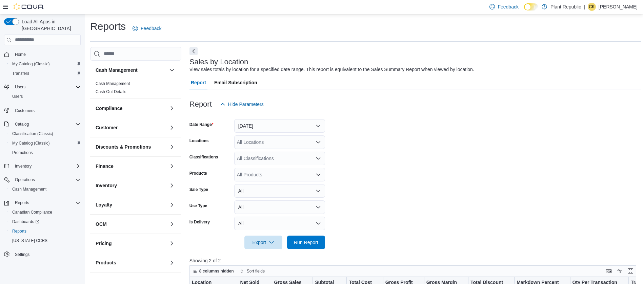 Image resolution: width=643 pixels, height=284 pixels. What do you see at coordinates (198, 83) in the screenshot?
I see `span: Report` at bounding box center [198, 83].